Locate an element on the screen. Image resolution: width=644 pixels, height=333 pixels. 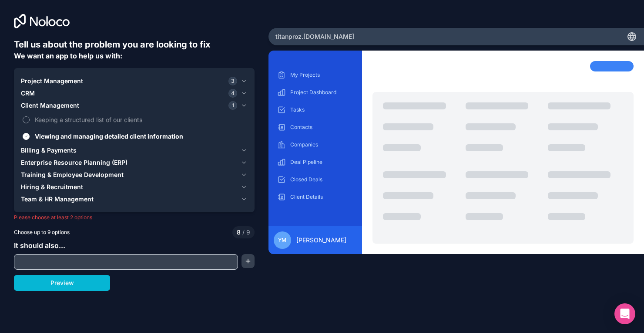
div: Client Management1 is located at coordinates (134, 128).